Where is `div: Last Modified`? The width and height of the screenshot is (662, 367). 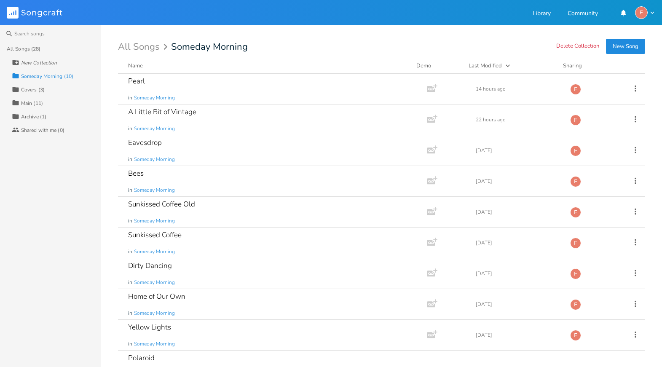
div: Last Modified is located at coordinates (485, 66).